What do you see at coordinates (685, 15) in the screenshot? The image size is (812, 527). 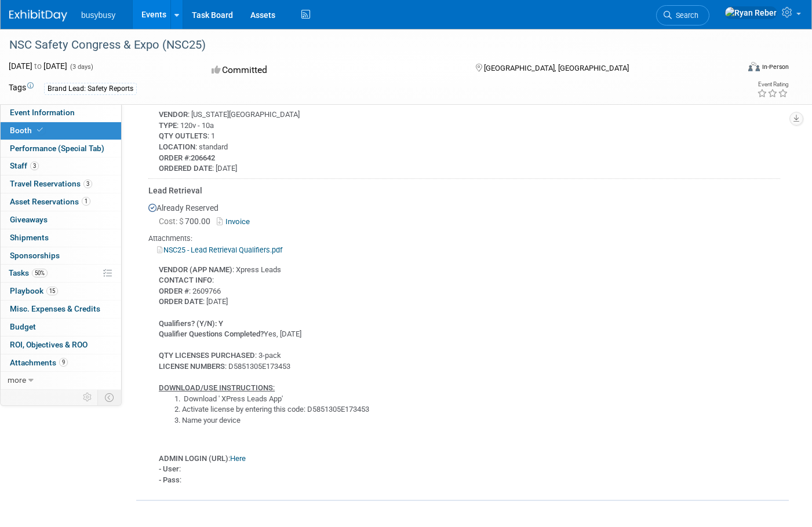 I see `span: Search` at bounding box center [685, 15].